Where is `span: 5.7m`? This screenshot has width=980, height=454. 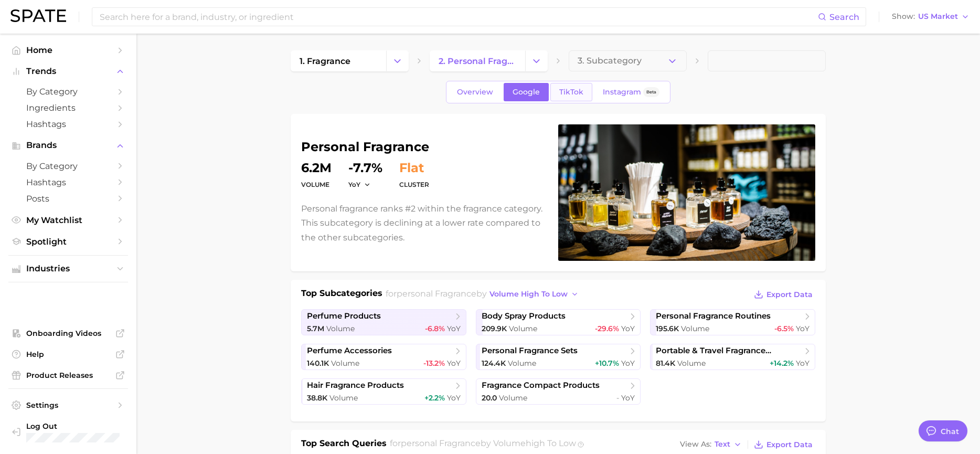
span: 5.7m is located at coordinates (316, 329).